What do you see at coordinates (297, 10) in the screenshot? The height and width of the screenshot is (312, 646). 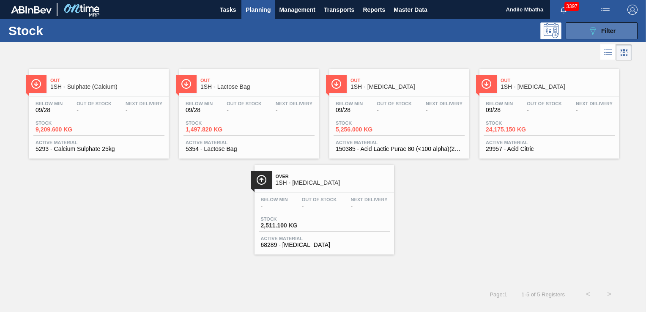 I see `span: Management` at bounding box center [297, 10].